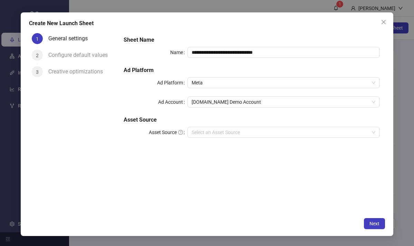 This screenshot has height=246, width=414. What do you see at coordinates (103, 219) in the screenshot?
I see `button: Messages` at bounding box center [103, 219].